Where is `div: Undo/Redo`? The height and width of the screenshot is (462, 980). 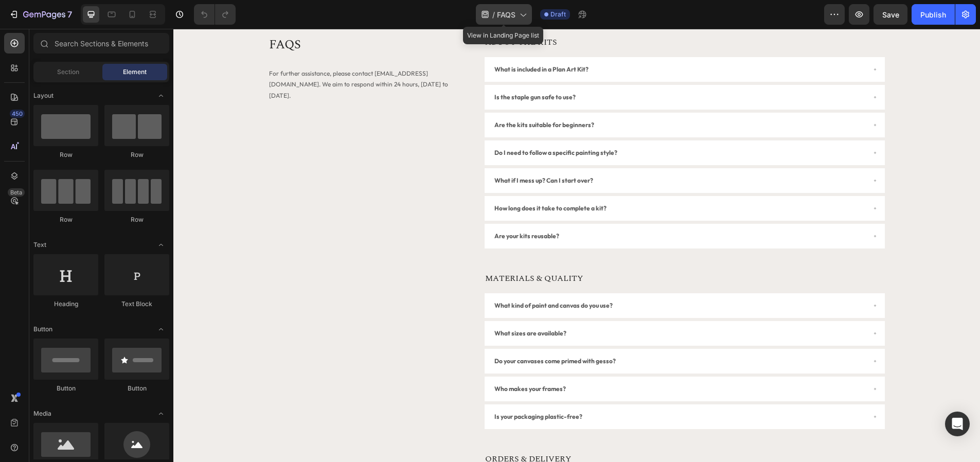
div: Undo/Redo is located at coordinates (215, 14).